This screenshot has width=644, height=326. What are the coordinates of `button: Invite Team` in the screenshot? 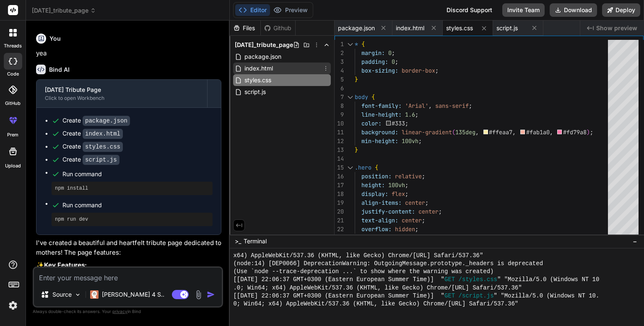 It's located at (523, 10).